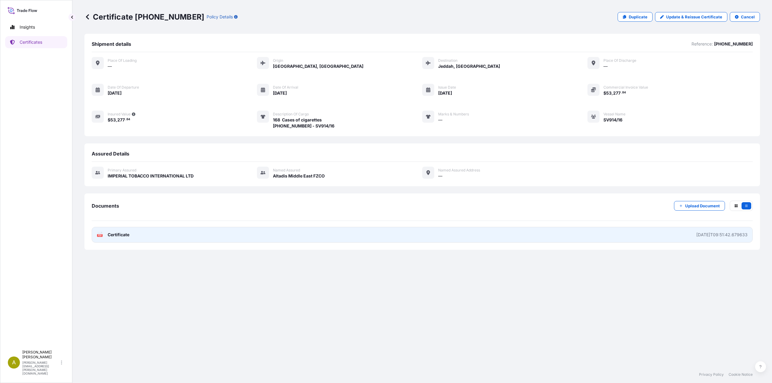  Describe the element at coordinates (703, 206) in the screenshot. I see `p: Upload Document` at that location.